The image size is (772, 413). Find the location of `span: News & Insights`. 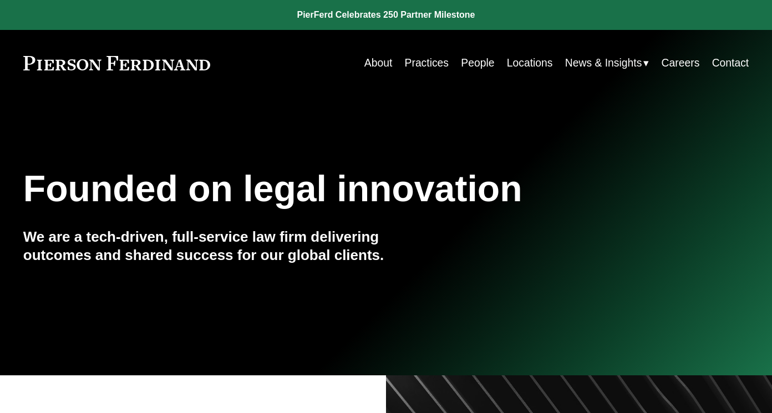

span: News & Insights is located at coordinates (603, 63).